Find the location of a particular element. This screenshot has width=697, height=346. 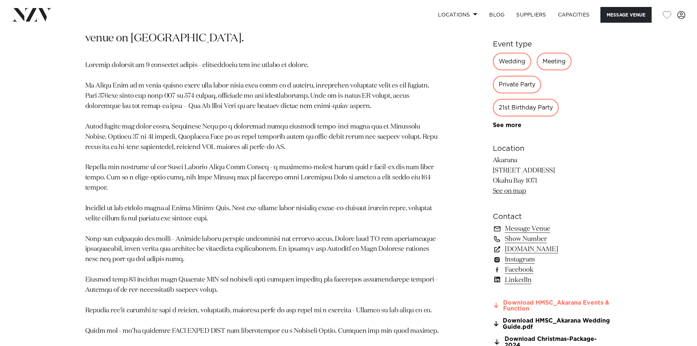

a: Download HMSC_Akarana Wedding Guide.pdf is located at coordinates (553, 324).